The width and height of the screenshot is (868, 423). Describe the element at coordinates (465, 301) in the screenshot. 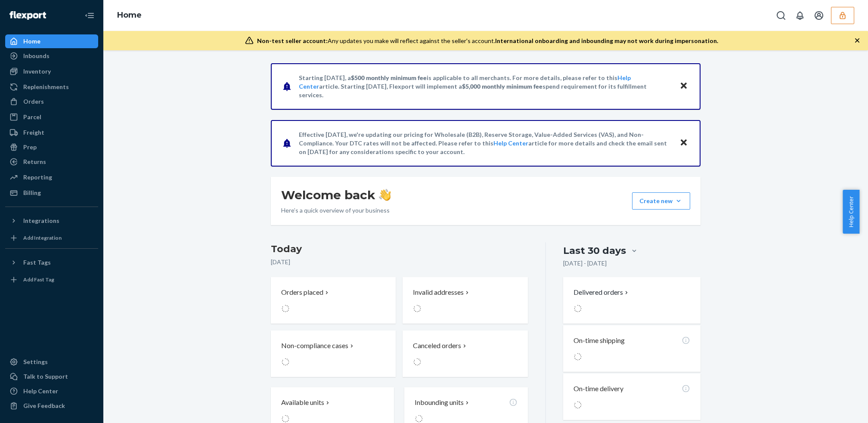

I see `button: Invalid addresses` at that location.